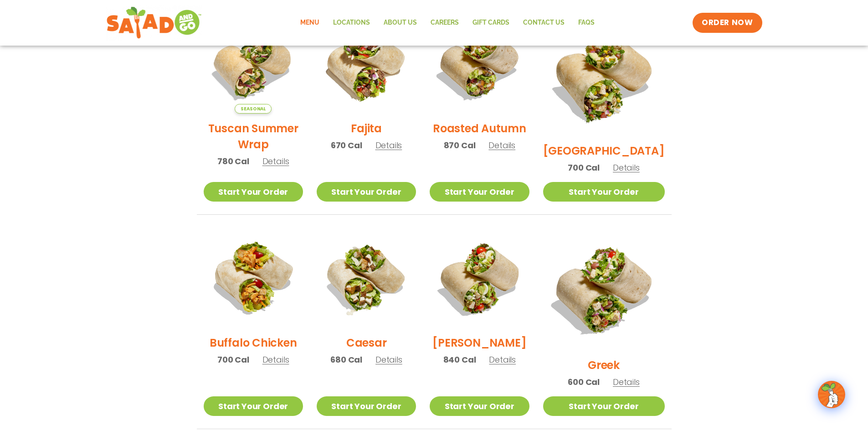 The image size is (868, 431). Describe the element at coordinates (543, 23) in the screenshot. I see `a: Contact Us` at that location.